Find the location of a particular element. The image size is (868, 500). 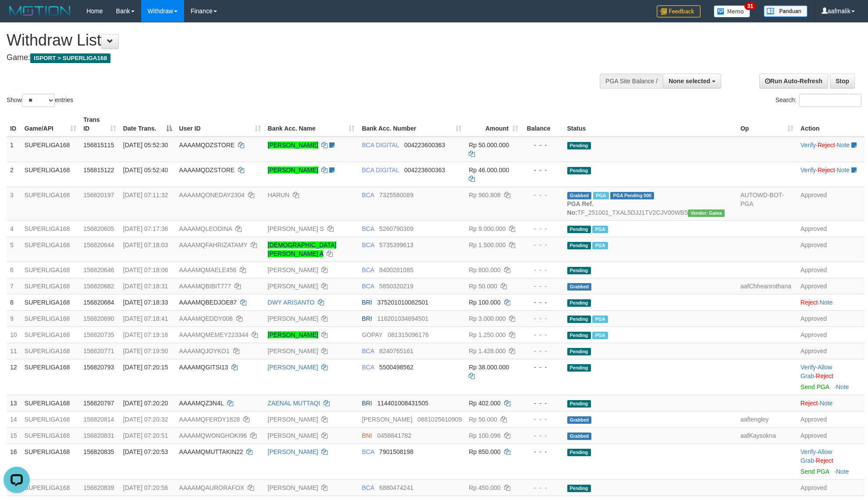

span: Copy 7325580089 to clipboard is located at coordinates (396, 195).